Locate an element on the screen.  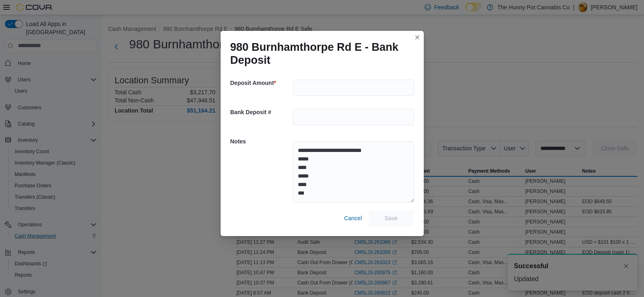
button: Save is located at coordinates (392, 218).